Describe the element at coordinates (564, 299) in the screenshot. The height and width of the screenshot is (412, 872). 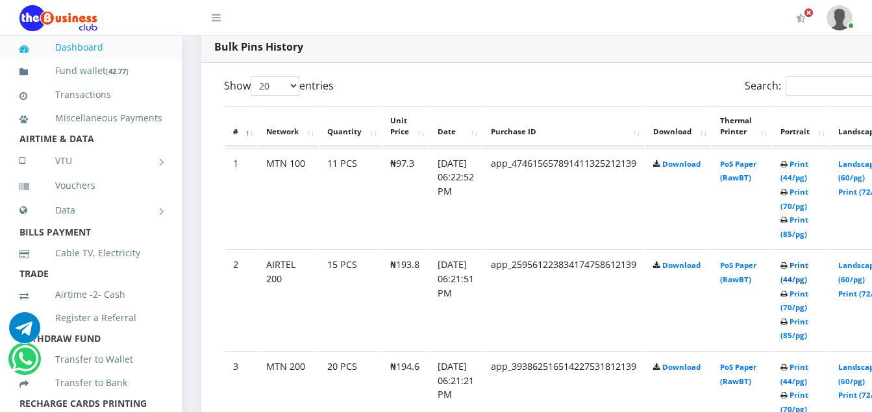
I see `td: app_259561223834174758612139` at that location.